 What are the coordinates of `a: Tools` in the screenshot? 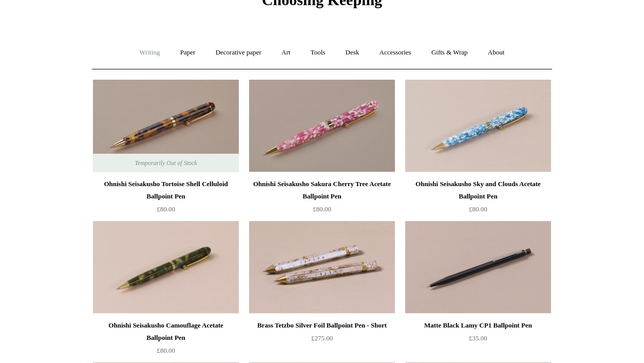 It's located at (318, 53).